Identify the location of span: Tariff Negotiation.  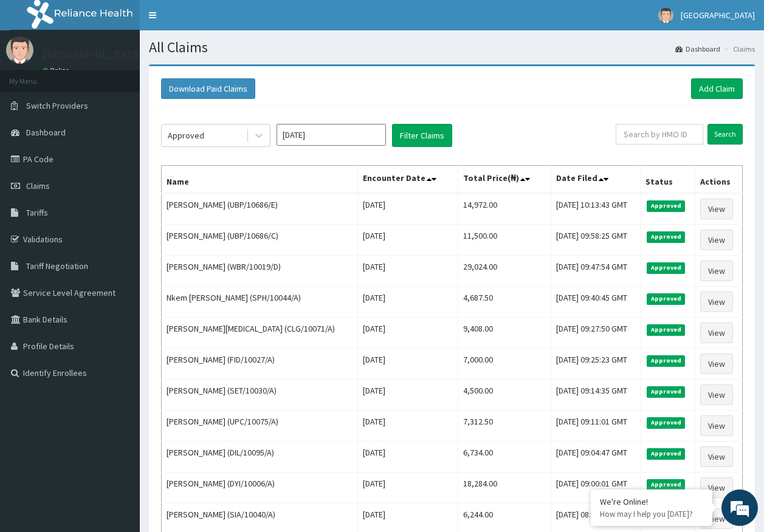
(57, 266).